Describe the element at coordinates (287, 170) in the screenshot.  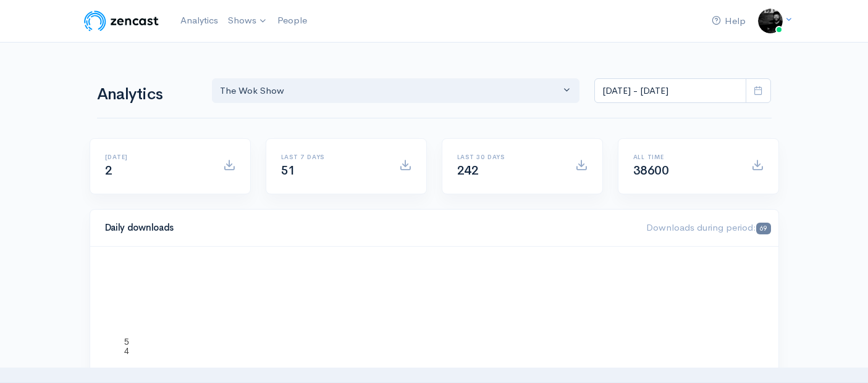
I see `span: 51` at that location.